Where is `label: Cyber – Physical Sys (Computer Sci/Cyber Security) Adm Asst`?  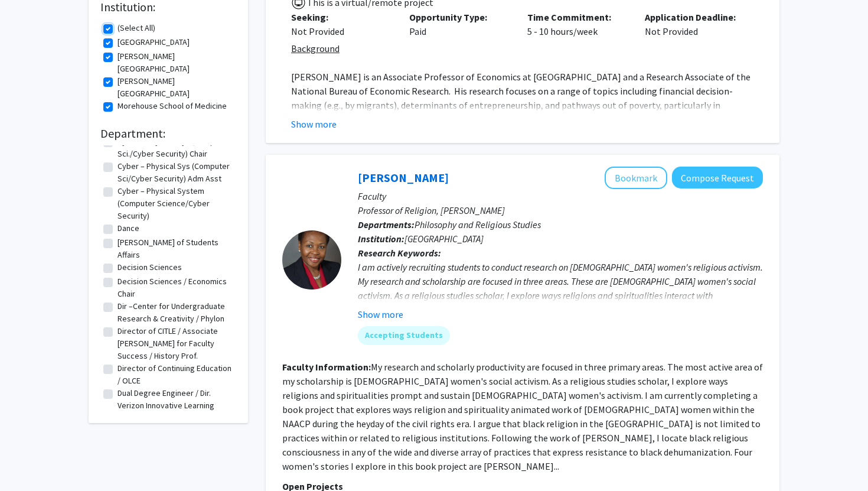
label: Cyber – Physical Sys (Computer Sci/Cyber Security) Adm Asst is located at coordinates (175, 172).